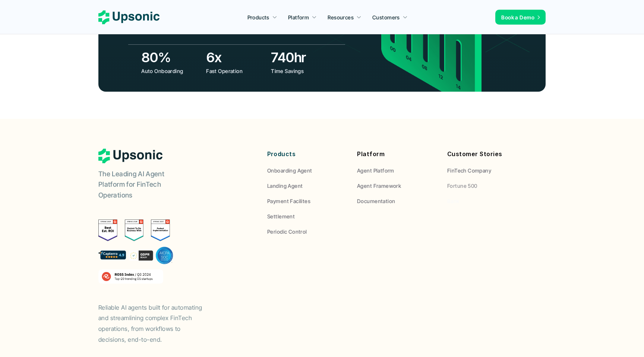  What do you see at coordinates (306, 216) in the screenshot?
I see `a: Settlement` at bounding box center [306, 216].